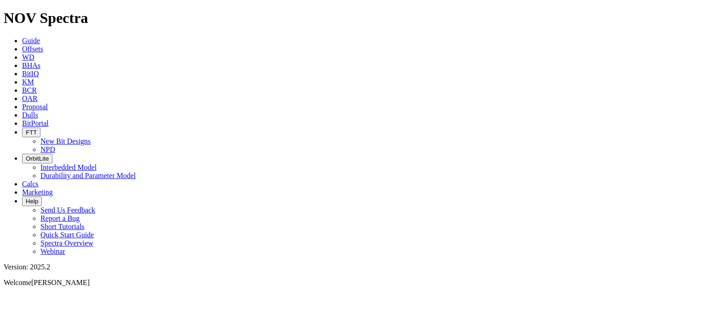 The image size is (706, 319). Describe the element at coordinates (32, 201) in the screenshot. I see `button: Help` at that location.